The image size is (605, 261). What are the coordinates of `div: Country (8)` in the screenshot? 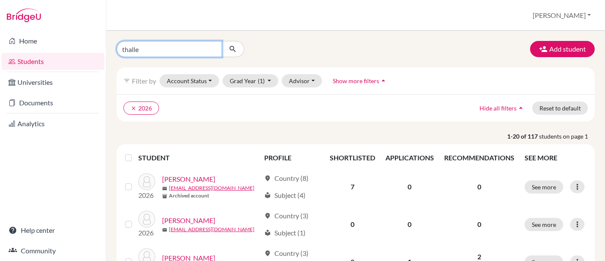 It's located at (287, 178).